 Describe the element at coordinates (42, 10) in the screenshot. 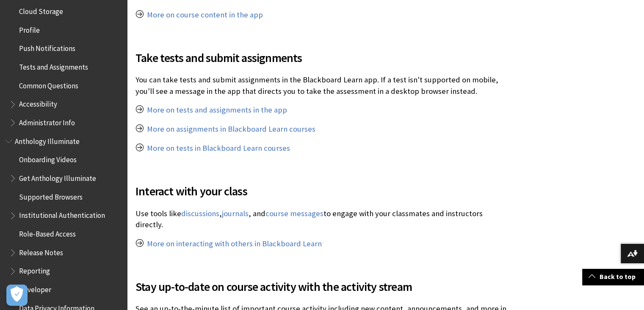

I see `span: Cloud Storage` at that location.